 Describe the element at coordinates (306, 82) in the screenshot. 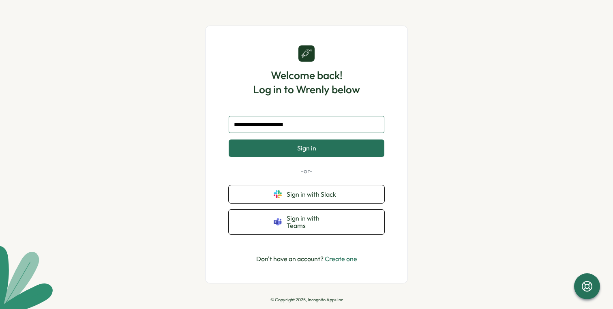

I see `h1: Welcome back! Log in to Wrenly below` at that location.